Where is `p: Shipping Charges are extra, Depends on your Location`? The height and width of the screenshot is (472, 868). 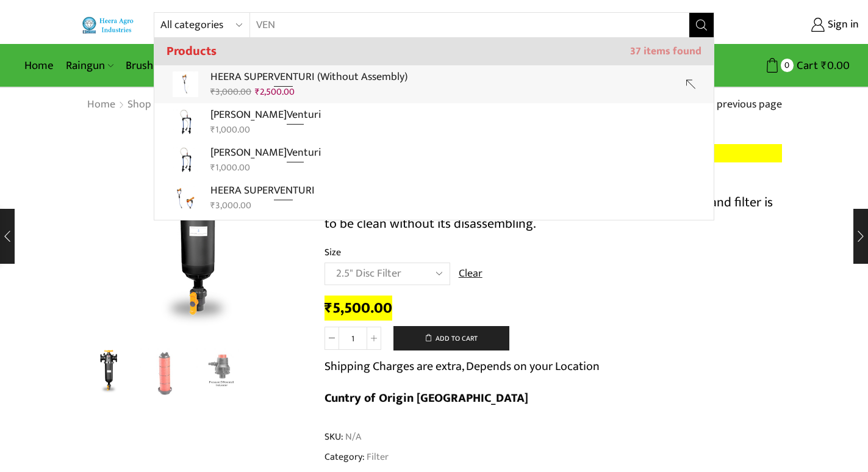
p: Shipping Charges are extra, Depends on your Location is located at coordinates (461, 366).